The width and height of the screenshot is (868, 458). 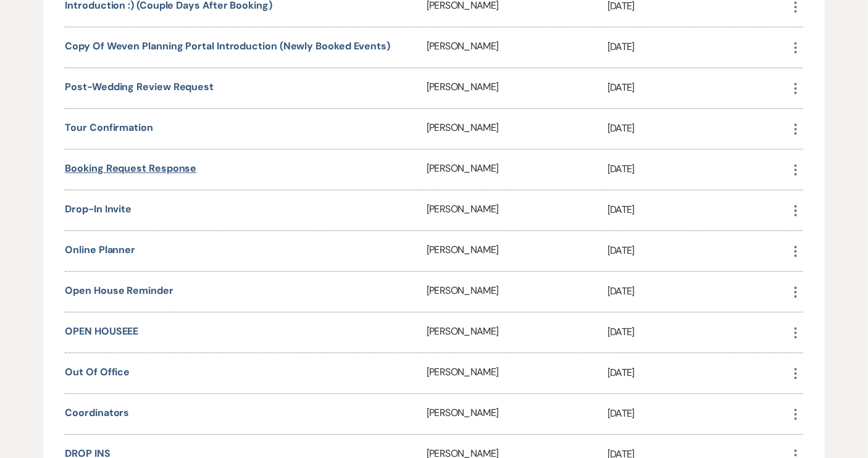 What do you see at coordinates (139, 86) in the screenshot?
I see `a: Post-wedding review request` at bounding box center [139, 86].